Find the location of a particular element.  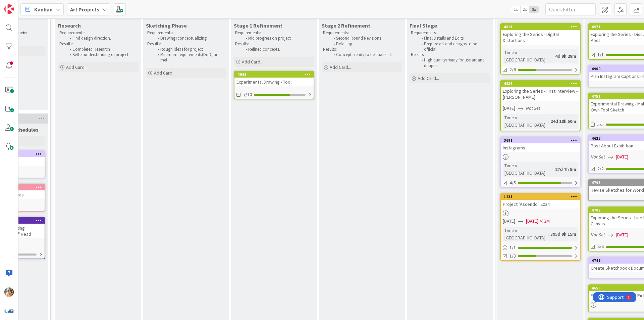

div: 4811Exploring the Series - Digital Distortions is located at coordinates (540, 34).